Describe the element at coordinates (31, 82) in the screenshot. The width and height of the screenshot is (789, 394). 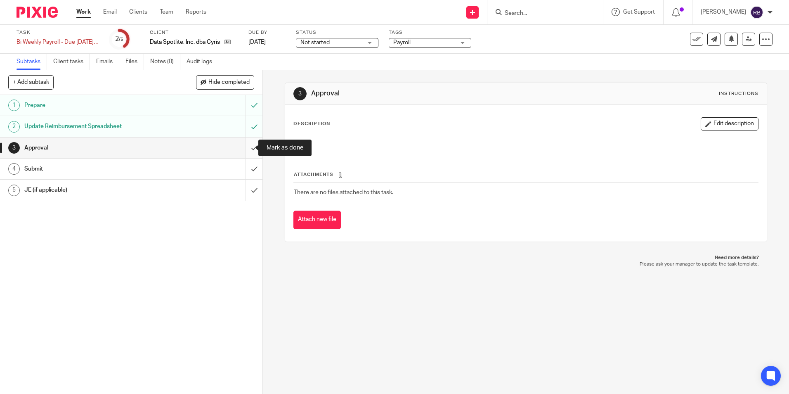
I see `button: + Add subtask` at that location.